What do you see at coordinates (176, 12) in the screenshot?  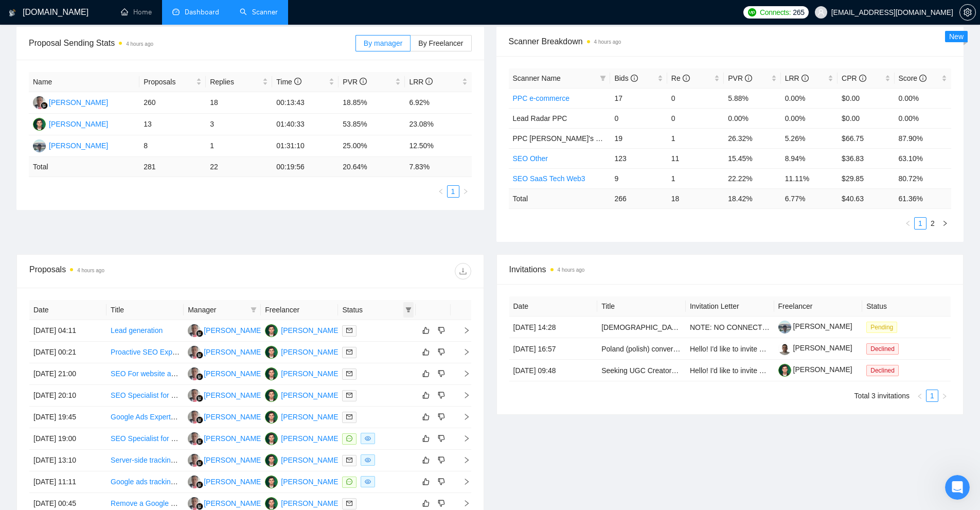 I see `span: dashboard` at bounding box center [176, 12].